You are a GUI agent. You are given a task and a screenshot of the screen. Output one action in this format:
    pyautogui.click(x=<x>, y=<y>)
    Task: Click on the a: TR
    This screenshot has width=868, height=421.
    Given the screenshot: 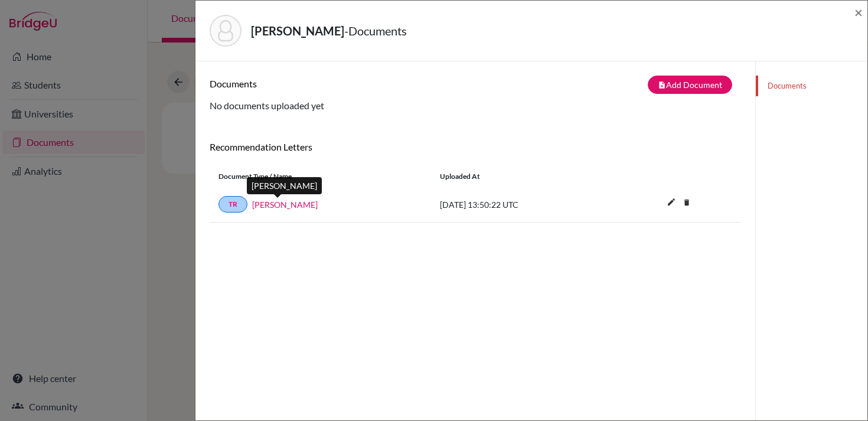 What is the action you would take?
    pyautogui.click(x=233, y=204)
    